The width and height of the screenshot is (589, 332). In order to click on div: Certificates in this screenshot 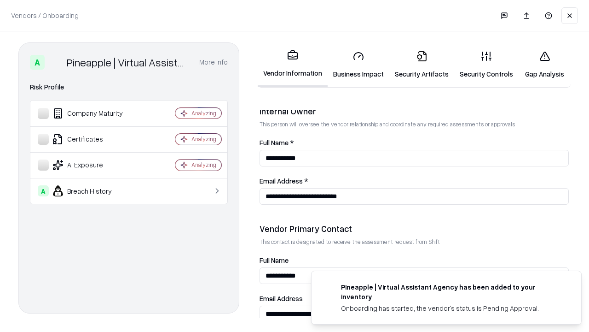, I will do `click(93, 139)`.